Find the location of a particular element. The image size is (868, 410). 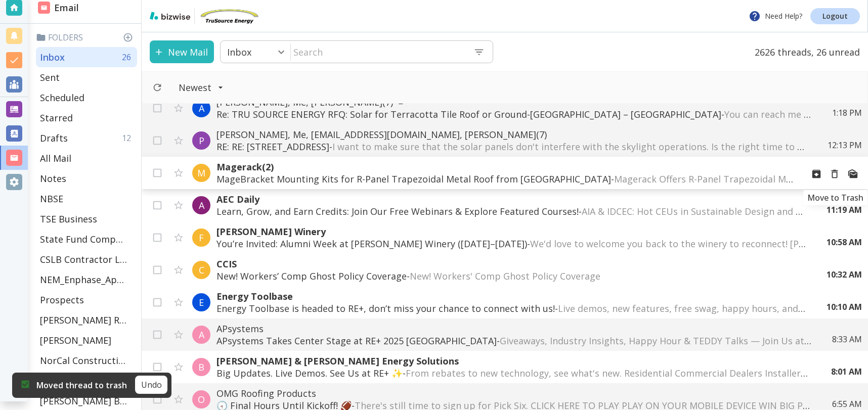

p: 11:19 AM is located at coordinates (844, 210).